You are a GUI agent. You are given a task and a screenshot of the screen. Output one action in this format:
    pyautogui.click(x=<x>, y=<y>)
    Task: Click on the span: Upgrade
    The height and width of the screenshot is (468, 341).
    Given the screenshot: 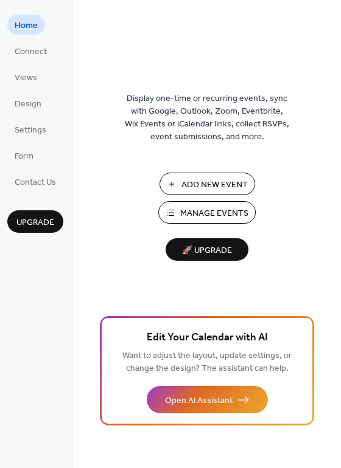 What is the action you would take?
    pyautogui.click(x=35, y=223)
    